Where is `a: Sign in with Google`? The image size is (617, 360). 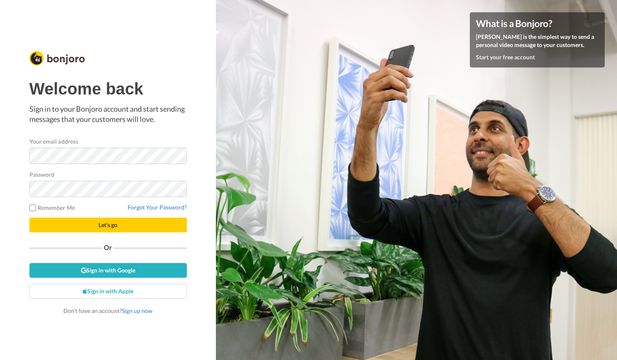
a: Sign in with Google is located at coordinates (108, 270).